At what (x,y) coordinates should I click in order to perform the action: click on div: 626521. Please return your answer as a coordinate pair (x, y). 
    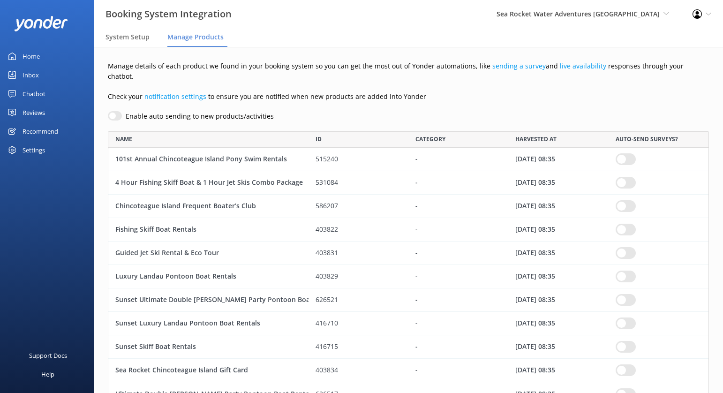
    Looking at the image, I should click on (358, 300).